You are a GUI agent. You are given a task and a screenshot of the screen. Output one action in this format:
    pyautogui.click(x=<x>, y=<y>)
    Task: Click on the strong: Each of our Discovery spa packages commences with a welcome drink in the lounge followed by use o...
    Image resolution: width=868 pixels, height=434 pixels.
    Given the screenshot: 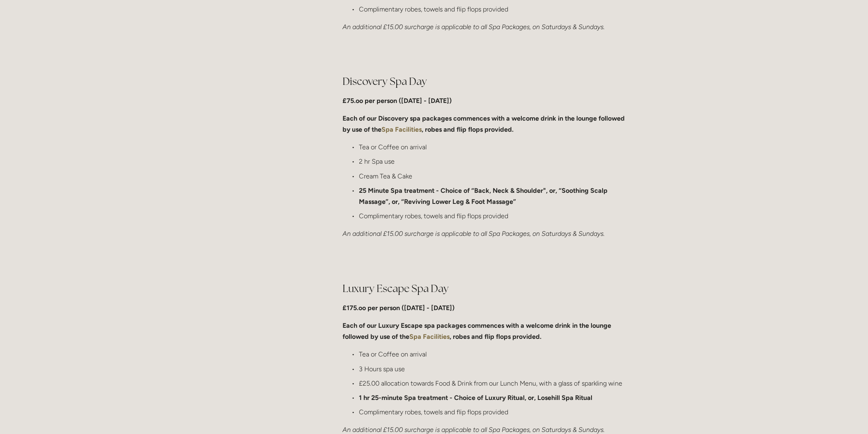 What is the action you would take?
    pyautogui.click(x=484, y=124)
    